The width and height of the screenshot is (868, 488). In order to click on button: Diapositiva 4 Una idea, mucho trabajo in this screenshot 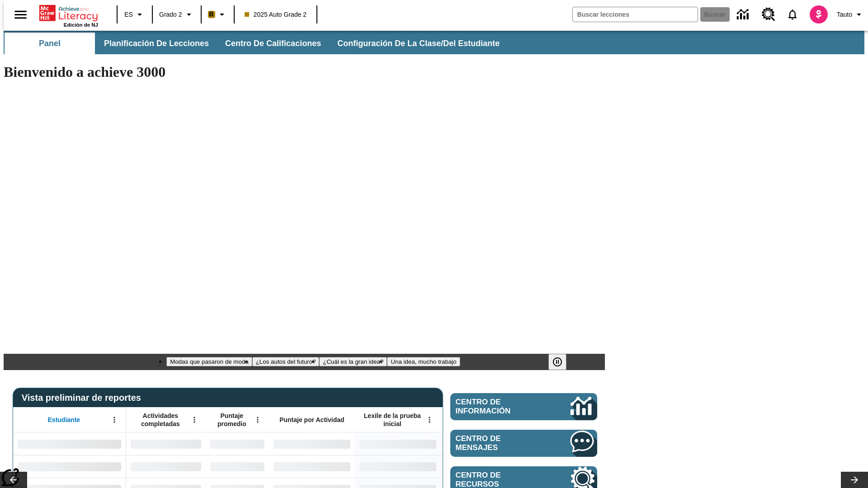, I will do `click(423, 362)`.